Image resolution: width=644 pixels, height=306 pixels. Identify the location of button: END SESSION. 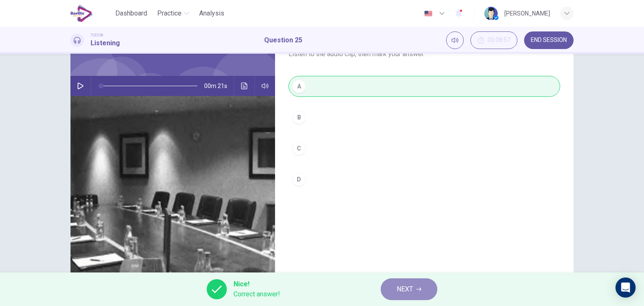
(549, 40).